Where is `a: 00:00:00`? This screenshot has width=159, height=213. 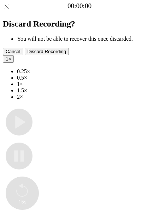
a: 00:00:00 is located at coordinates (80, 6).